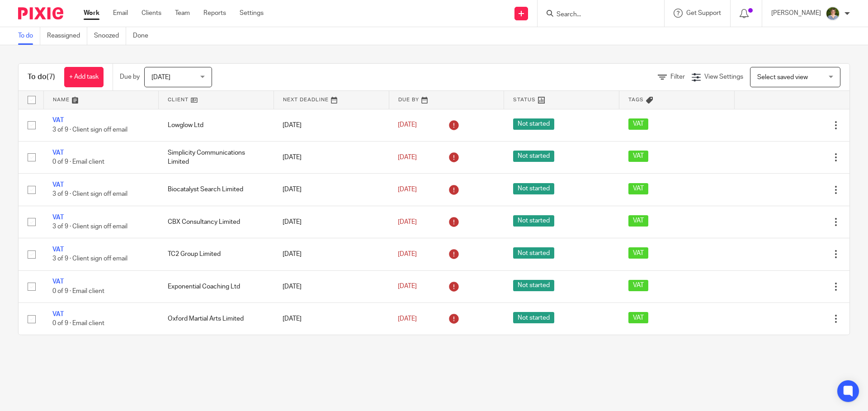 The width and height of the screenshot is (868, 411). Describe the element at coordinates (91, 14) in the screenshot. I see `a: Work` at that location.